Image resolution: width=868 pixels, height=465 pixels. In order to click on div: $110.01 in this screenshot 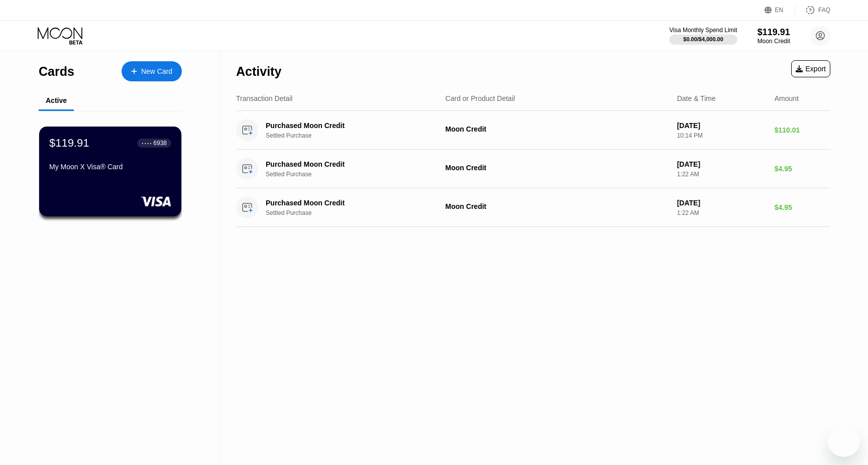, I will do `click(803, 130)`.